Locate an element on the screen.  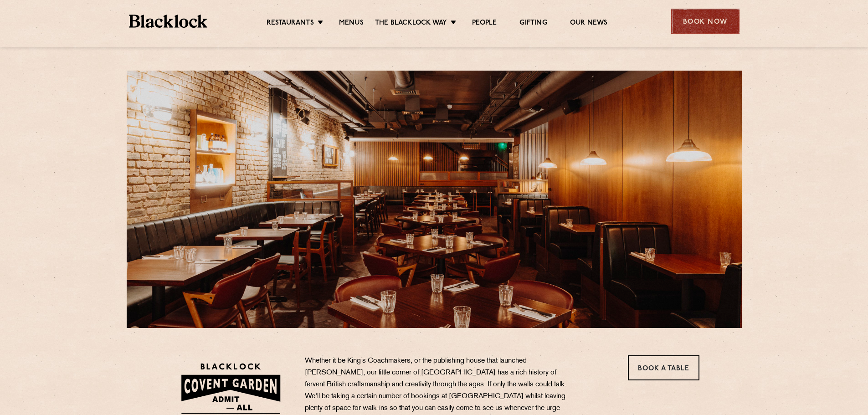
a: Our News is located at coordinates (589, 23).